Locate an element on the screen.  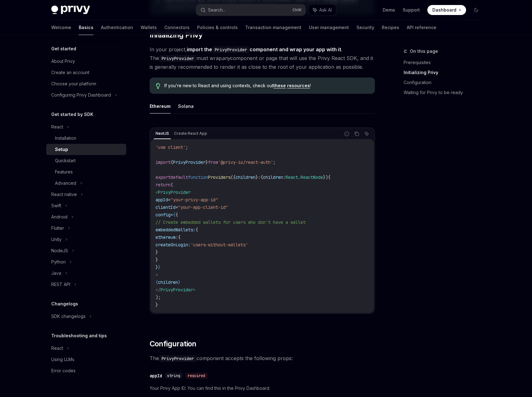
a: Create an account is located at coordinates (86, 73).